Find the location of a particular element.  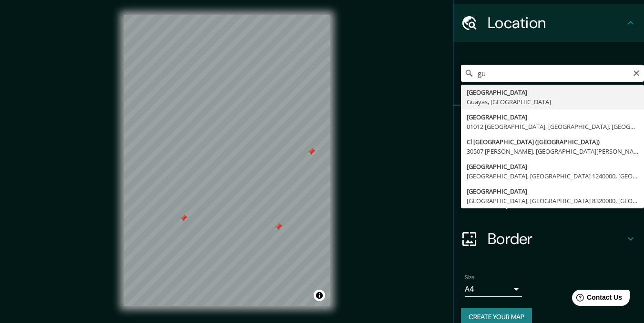

div: Border is located at coordinates (548, 239).